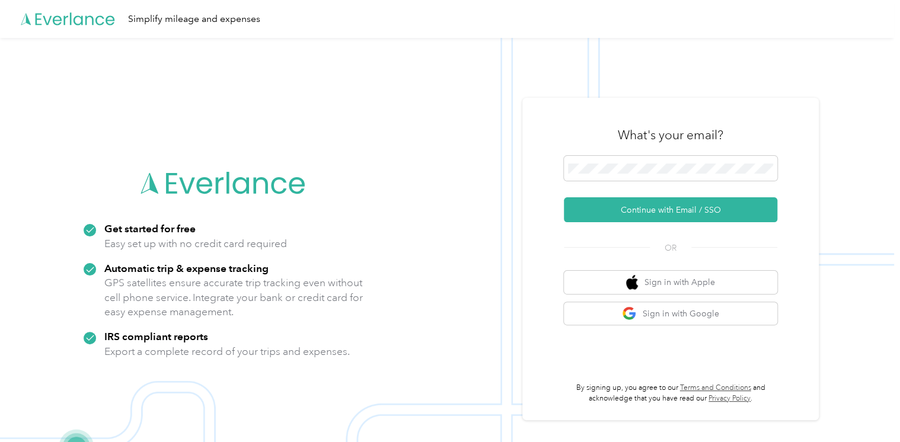  I want to click on p: GPS satellites ensure accurate trip tracking even without cell phone service. Integrate your bank..., so click(233, 297).